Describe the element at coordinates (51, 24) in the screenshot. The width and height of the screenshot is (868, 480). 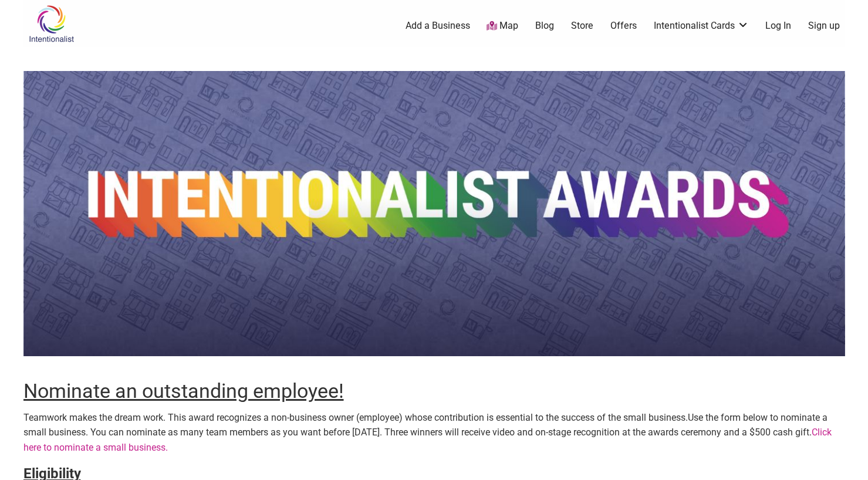
I see `img: Intentionalist` at that location.